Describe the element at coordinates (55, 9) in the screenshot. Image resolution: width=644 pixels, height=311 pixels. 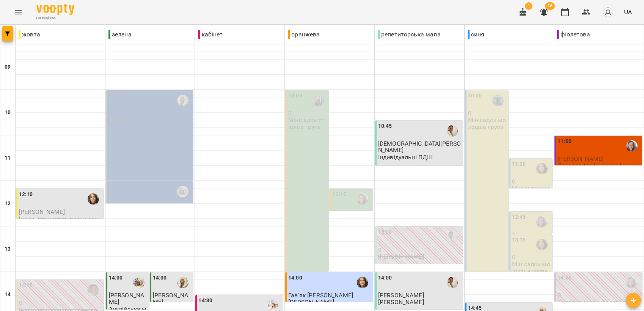
I see `img: Voopty Logo` at that location.